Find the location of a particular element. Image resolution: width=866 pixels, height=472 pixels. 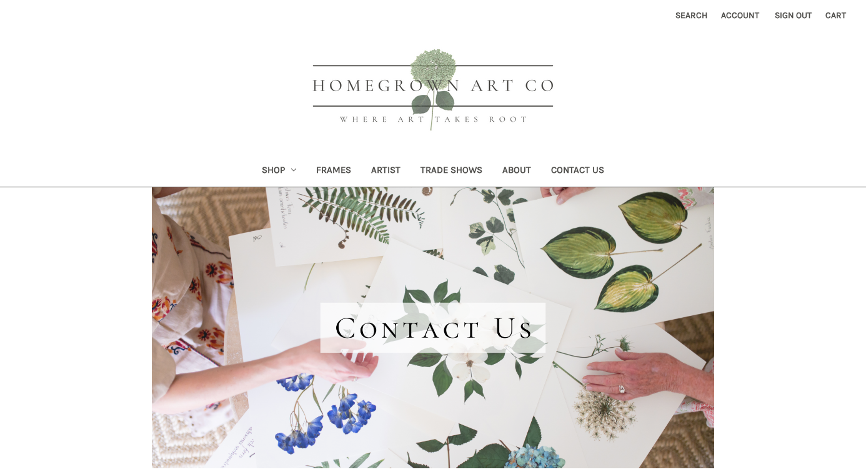

span: Cart is located at coordinates (835, 15).